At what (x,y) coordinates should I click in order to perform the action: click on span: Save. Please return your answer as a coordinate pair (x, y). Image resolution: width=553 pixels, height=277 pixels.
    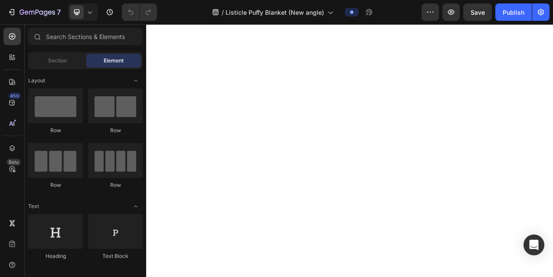
    Looking at the image, I should click on (478, 12).